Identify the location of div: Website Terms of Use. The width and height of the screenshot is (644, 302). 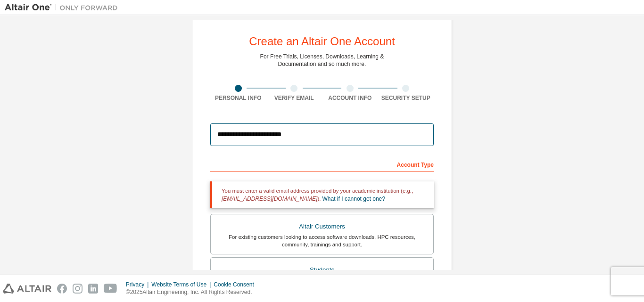
(183, 285).